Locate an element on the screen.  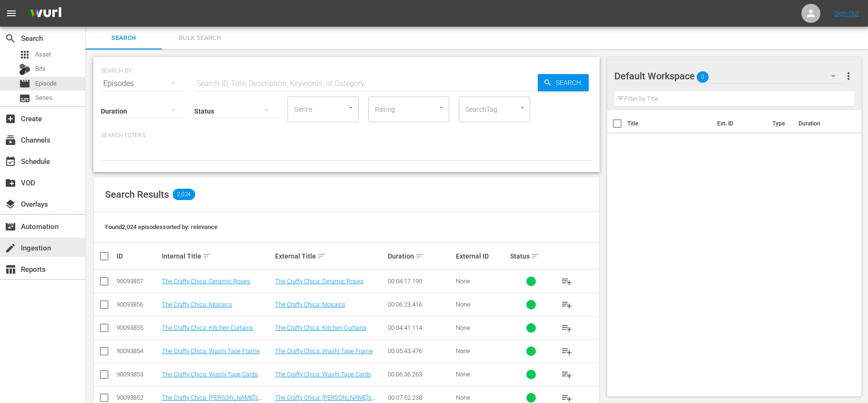
div: Episodes is located at coordinates (142, 84).